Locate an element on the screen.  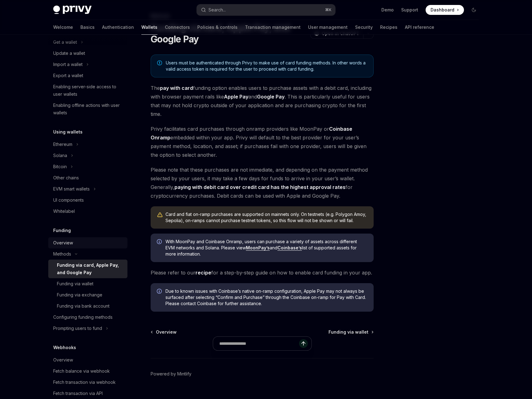
span: Please refer to our for a step-by-step guide on how to enable card funding in your app. is located at coordinates (262, 272).